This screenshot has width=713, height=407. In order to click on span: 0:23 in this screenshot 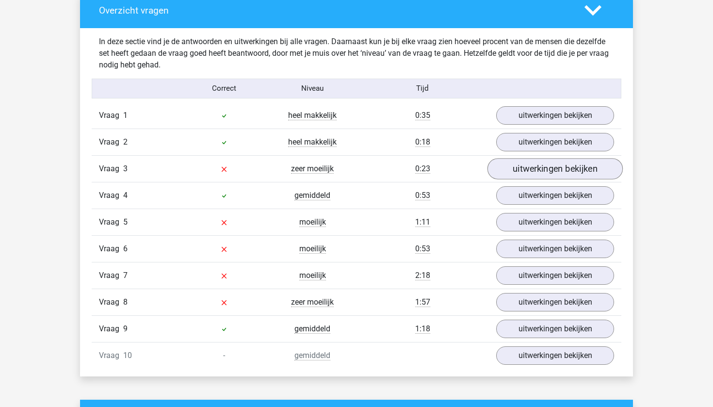, I will do `click(422, 169)`.